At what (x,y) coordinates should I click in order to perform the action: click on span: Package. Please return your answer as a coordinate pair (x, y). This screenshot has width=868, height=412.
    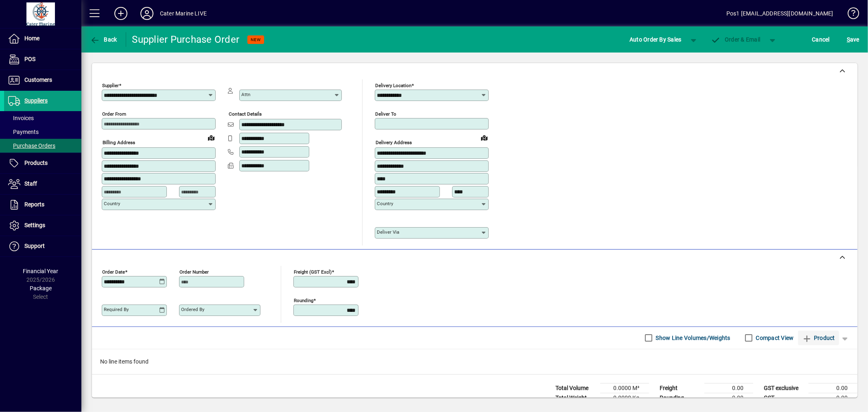
    Looking at the image, I should click on (41, 288).